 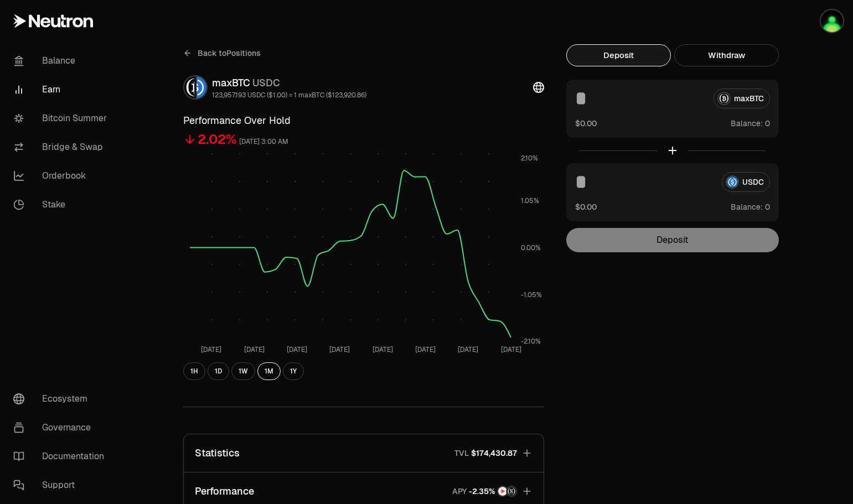 What do you see at coordinates (62, 90) in the screenshot?
I see `a: Earn` at bounding box center [62, 90].